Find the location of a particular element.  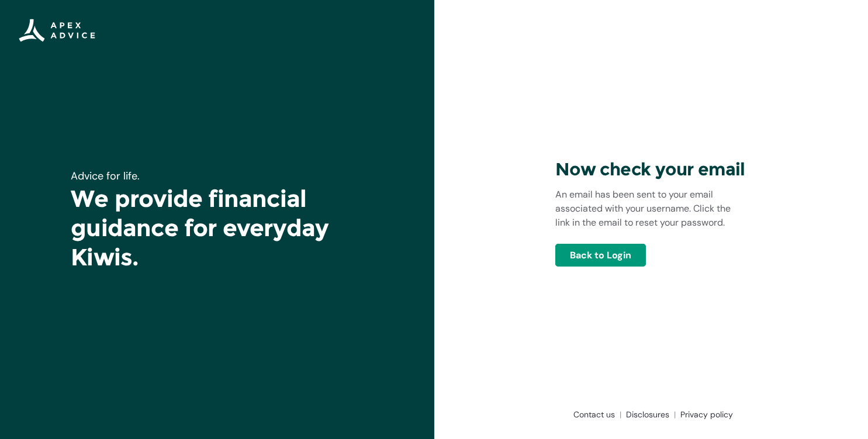

a: Privacy policy is located at coordinates (704, 414).